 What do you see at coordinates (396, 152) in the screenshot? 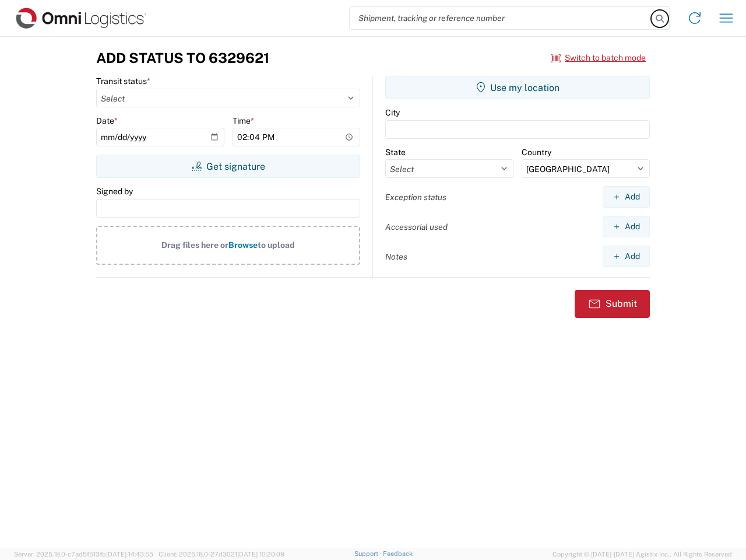
I see `label: State` at bounding box center [396, 152].